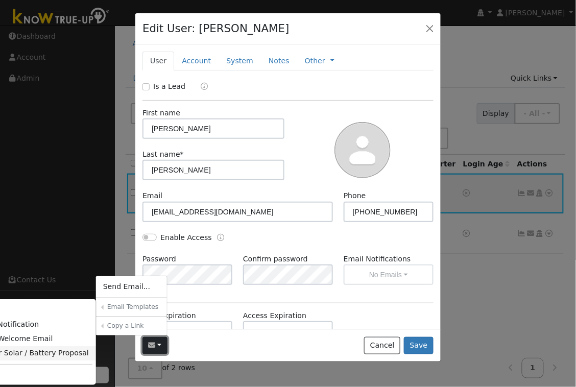 The height and width of the screenshot is (387, 576). I want to click on input: Is a Lead, so click(146, 87).